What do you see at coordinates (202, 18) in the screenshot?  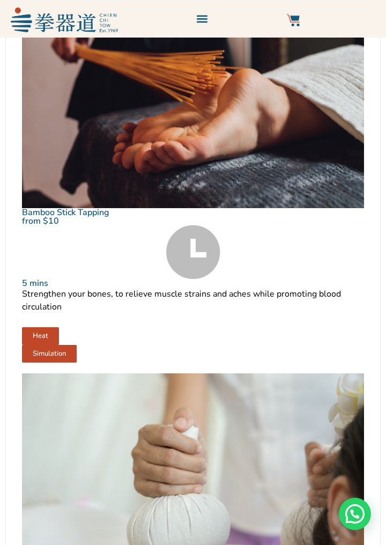 I see `div: Menu Toggle` at bounding box center [202, 18].